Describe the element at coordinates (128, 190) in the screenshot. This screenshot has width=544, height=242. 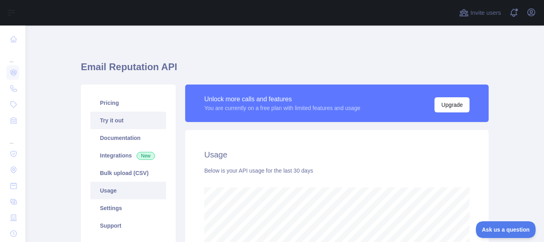
I see `a: Usage` at that location.